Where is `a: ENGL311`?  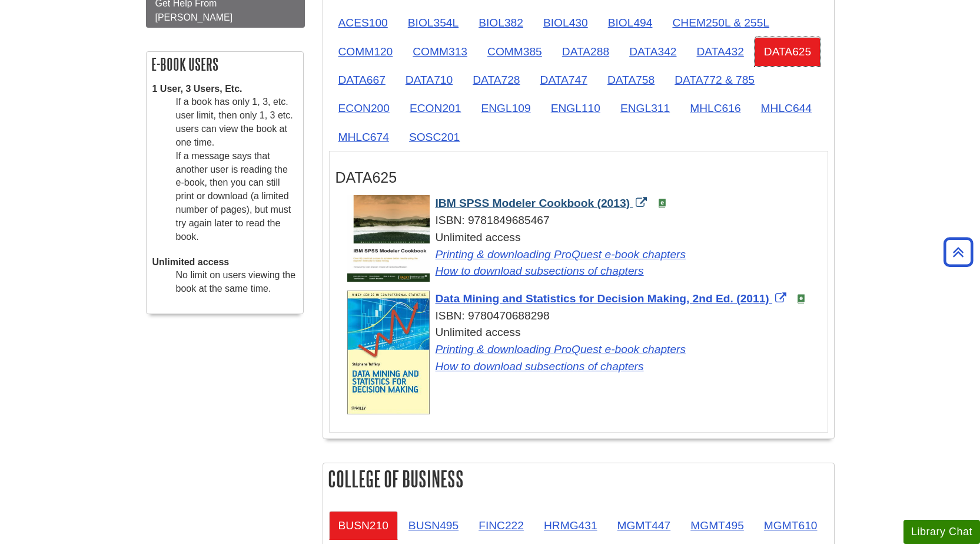
a: ENGL311 is located at coordinates (645, 108).